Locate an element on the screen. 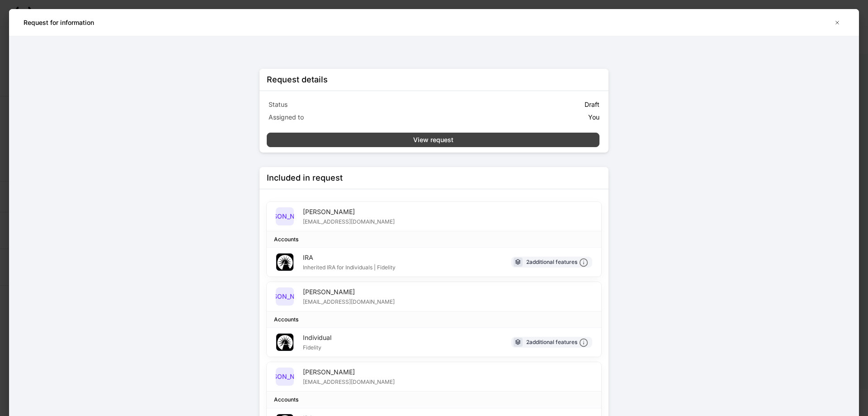 Image resolution: width=868 pixels, height=416 pixels. p: You is located at coordinates (594, 117).